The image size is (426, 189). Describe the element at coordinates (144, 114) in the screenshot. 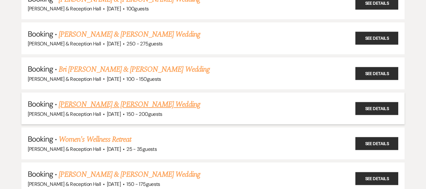

I see `span: 150 - 200 guests` at that location.